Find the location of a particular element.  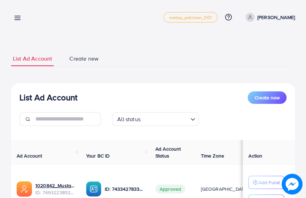

div: Search for option is located at coordinates (155, 119).